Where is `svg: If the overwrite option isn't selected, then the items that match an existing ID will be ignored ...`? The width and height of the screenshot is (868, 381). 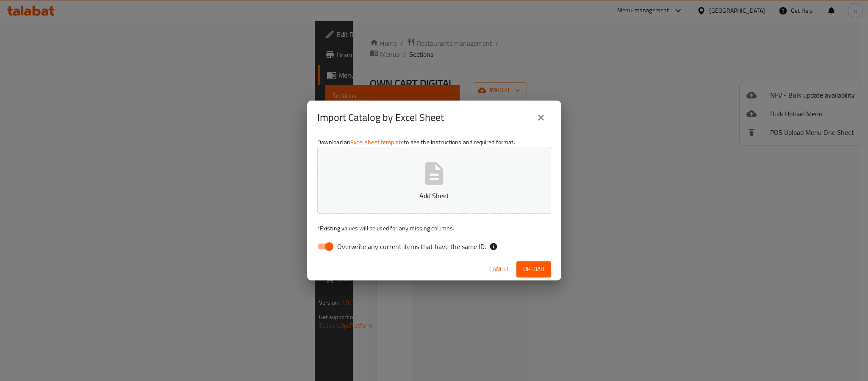 svg: If the overwrite option isn't selected, then the items that match an existing ID will be ignored ... is located at coordinates (494, 247).